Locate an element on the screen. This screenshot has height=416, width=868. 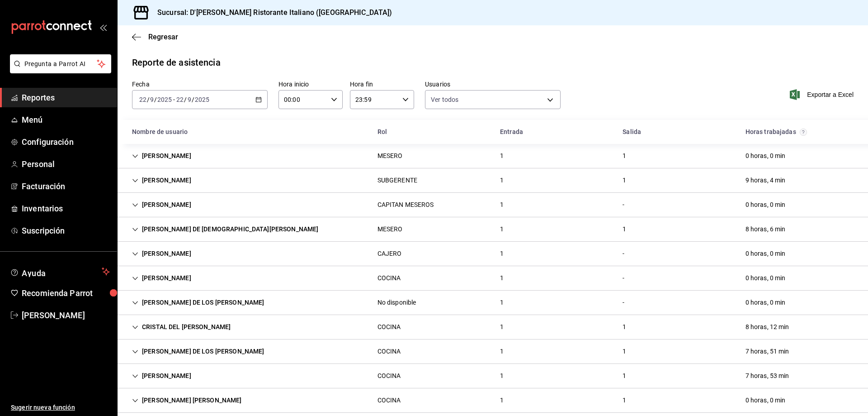
span: Exportar a Excel is located at coordinates (823, 95).